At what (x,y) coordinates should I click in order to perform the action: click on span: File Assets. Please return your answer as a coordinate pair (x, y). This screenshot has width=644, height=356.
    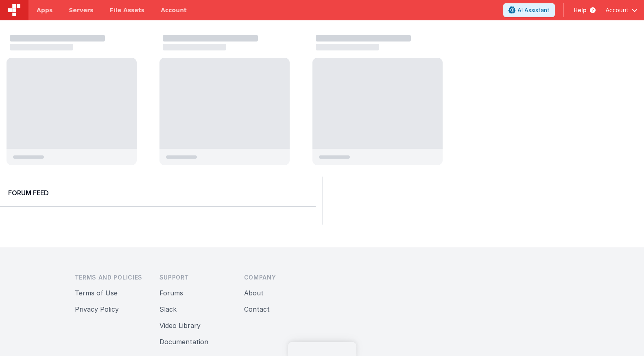
    Looking at the image, I should click on (127, 10).